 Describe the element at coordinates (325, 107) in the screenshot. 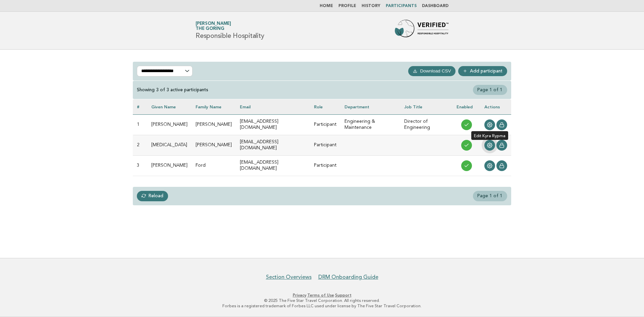

I see `th: Role` at that location.